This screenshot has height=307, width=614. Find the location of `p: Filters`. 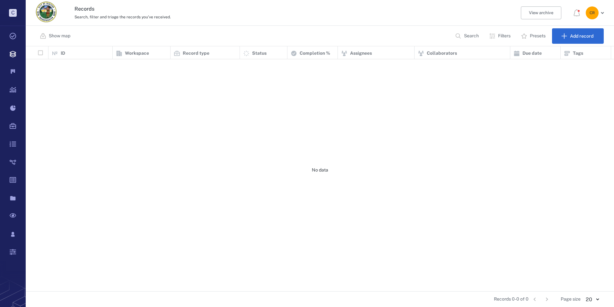

p: Filters is located at coordinates (504, 36).